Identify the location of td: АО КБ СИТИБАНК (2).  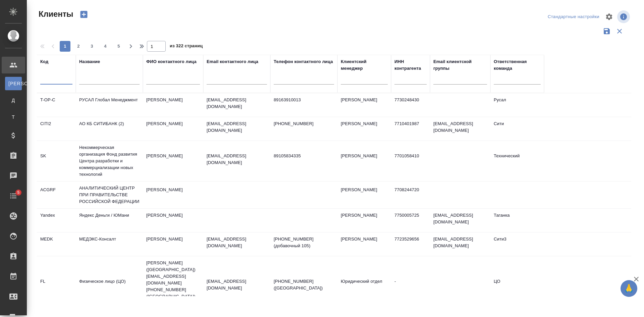
(109, 129).